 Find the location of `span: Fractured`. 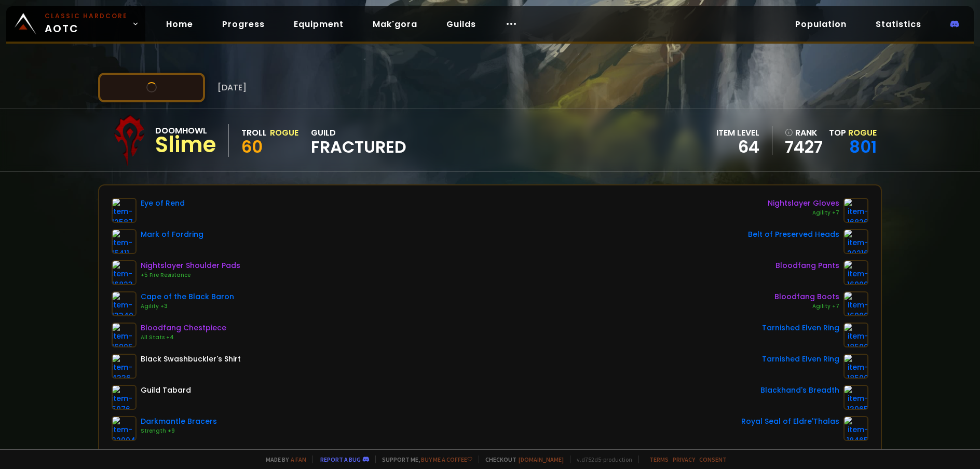

span: Fractured is located at coordinates (359, 147).